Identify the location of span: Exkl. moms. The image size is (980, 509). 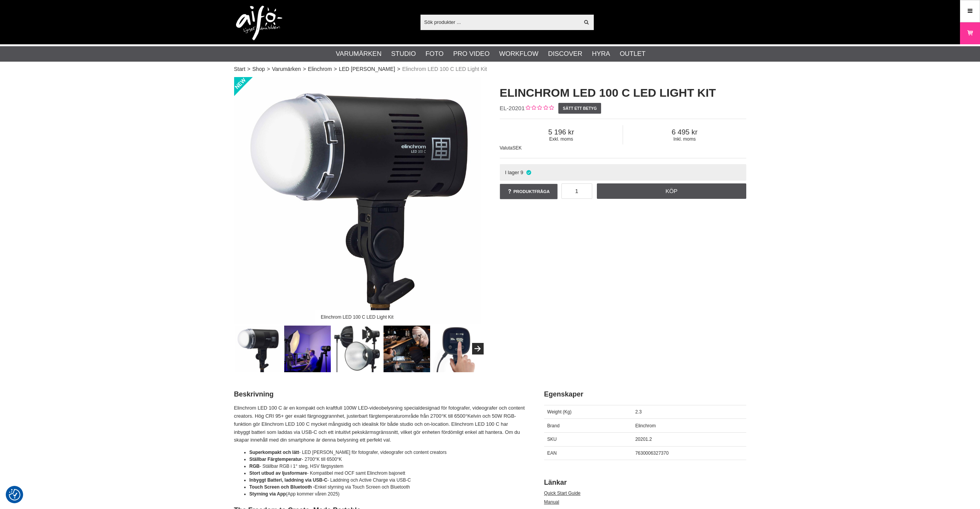
(561, 139).